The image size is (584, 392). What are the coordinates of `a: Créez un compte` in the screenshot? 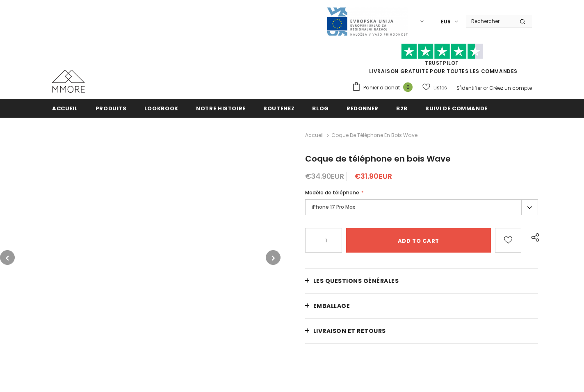 It's located at (511, 88).